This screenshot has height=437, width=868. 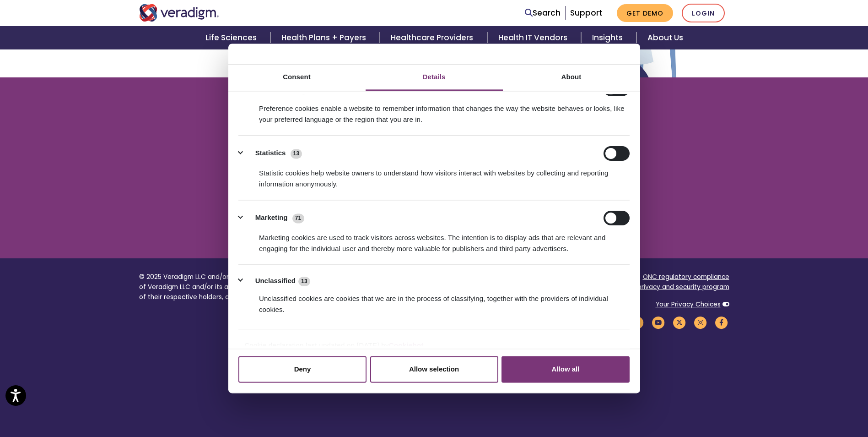 What do you see at coordinates (688, 304) in the screenshot?
I see `a: Your Privacy Choices` at bounding box center [688, 304].